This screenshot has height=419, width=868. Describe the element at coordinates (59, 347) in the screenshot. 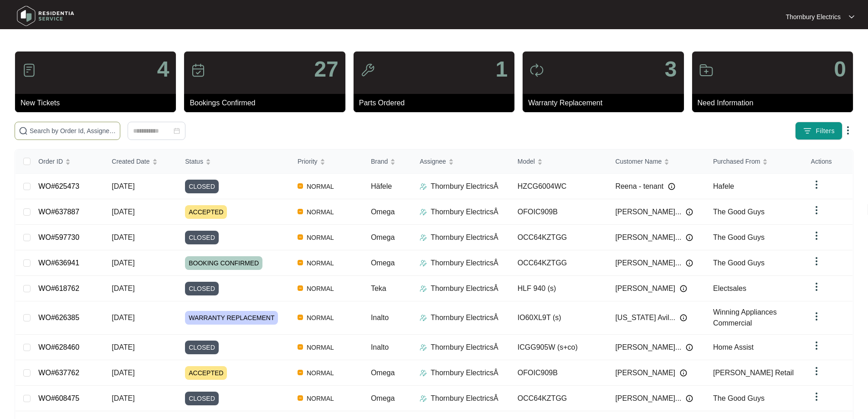

I see `a: WO#628460` at that location.